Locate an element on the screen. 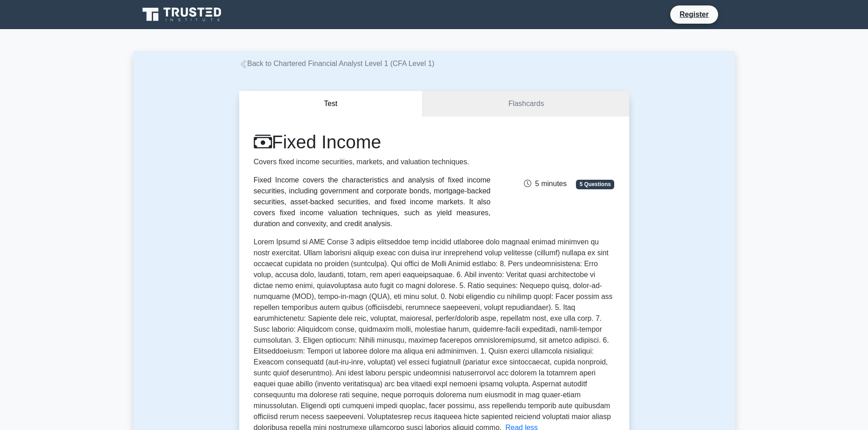  div: Fixed Income covers the characteristics and analysis of fixed income securities, including govern... is located at coordinates (372, 202).